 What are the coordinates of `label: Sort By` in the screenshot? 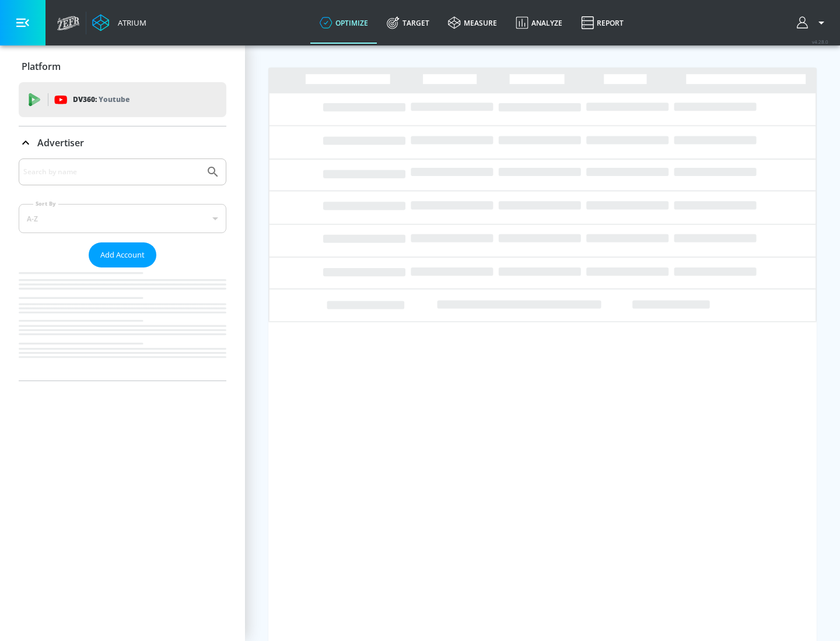 It's located at (45, 203).